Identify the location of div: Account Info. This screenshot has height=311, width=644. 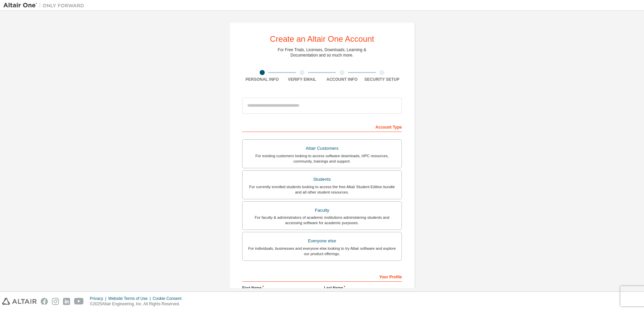
(342, 79).